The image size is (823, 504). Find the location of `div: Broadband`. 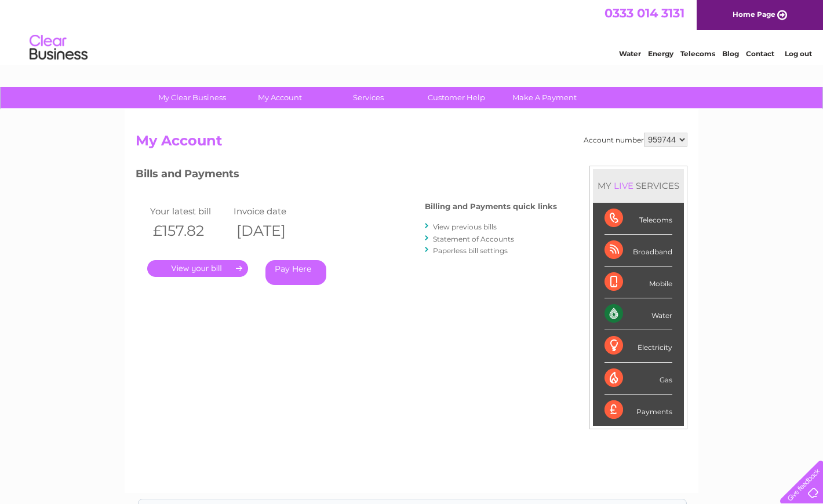

div: Broadband is located at coordinates (638, 251).